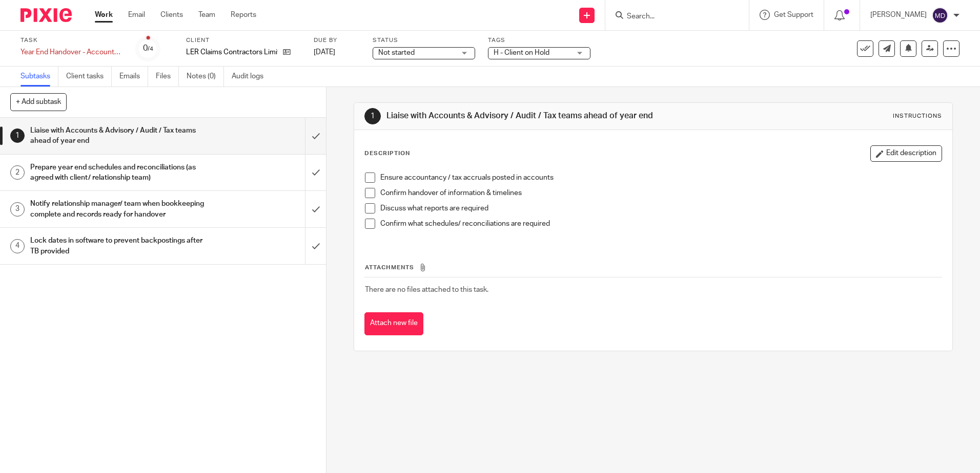 The image size is (980, 473). I want to click on label: Due by, so click(337, 40).